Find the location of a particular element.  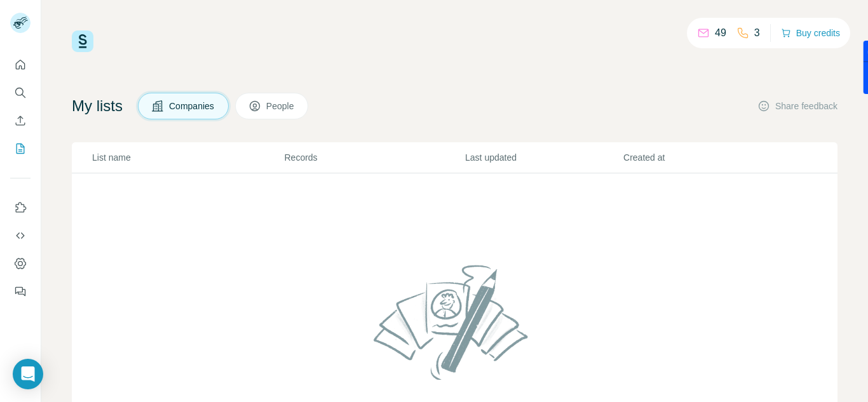

button: Search is located at coordinates (21, 93).